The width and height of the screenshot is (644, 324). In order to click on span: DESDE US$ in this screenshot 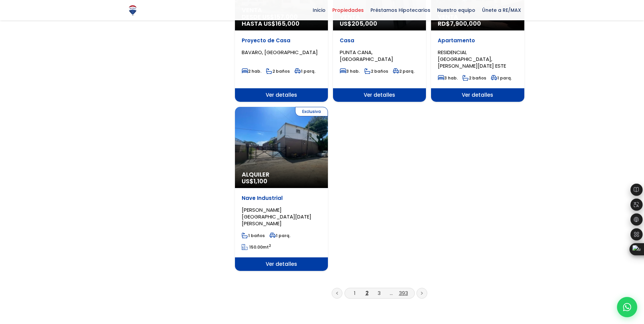, I will do `click(281, 20)`.